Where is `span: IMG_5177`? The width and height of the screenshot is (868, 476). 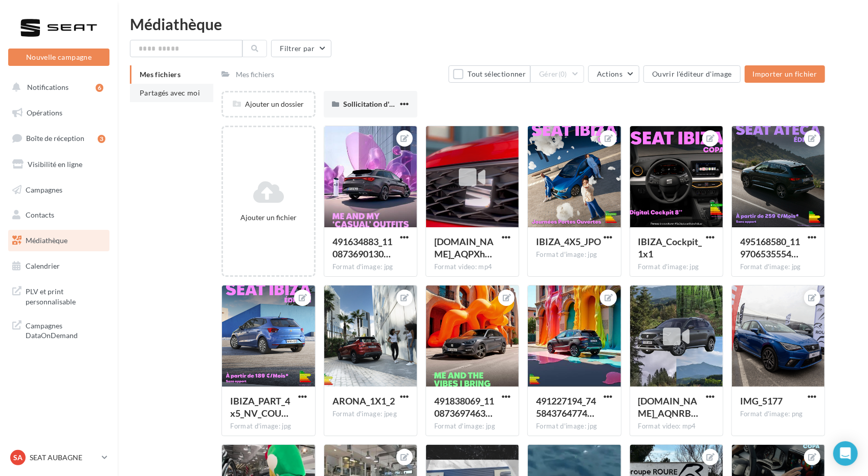
span: IMG_5177 is located at coordinates (761, 401).